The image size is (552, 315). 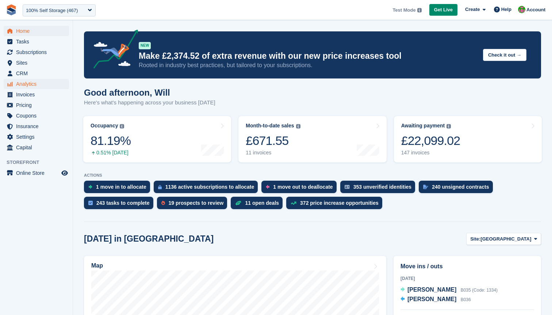 What do you see at coordinates (52, 11) in the screenshot?
I see `div: 100% Self Storage (467)` at bounding box center [52, 11].